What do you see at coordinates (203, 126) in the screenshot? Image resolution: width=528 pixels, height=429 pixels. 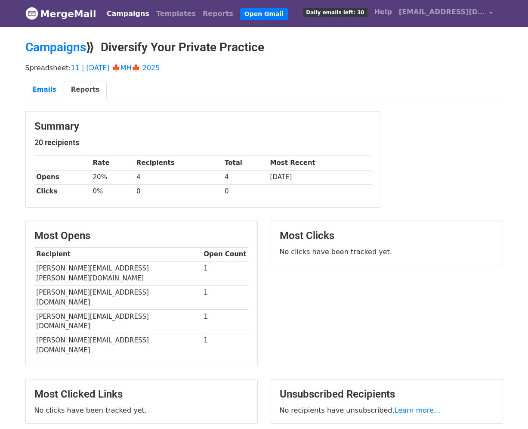 I see `h3: Summary` at bounding box center [203, 126].